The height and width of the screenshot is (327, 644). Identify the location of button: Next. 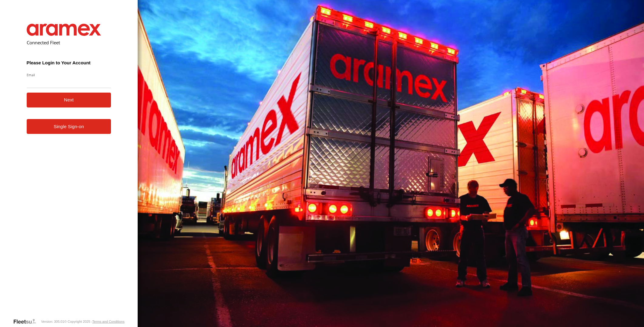
(69, 100).